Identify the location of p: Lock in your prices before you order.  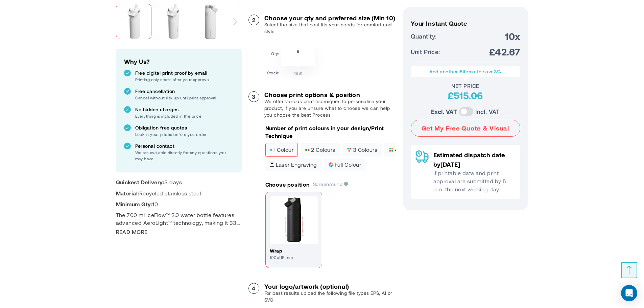
(185, 134).